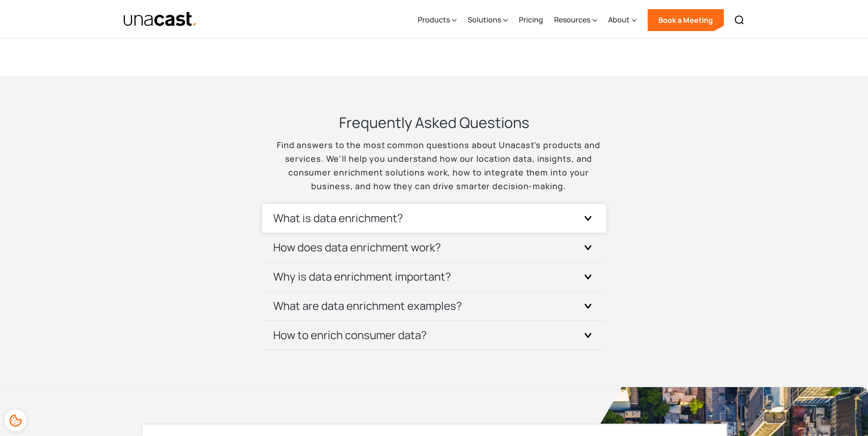 The image size is (868, 436). What do you see at coordinates (367, 306) in the screenshot?
I see `h3: What are data enrichment examples?` at bounding box center [367, 306].